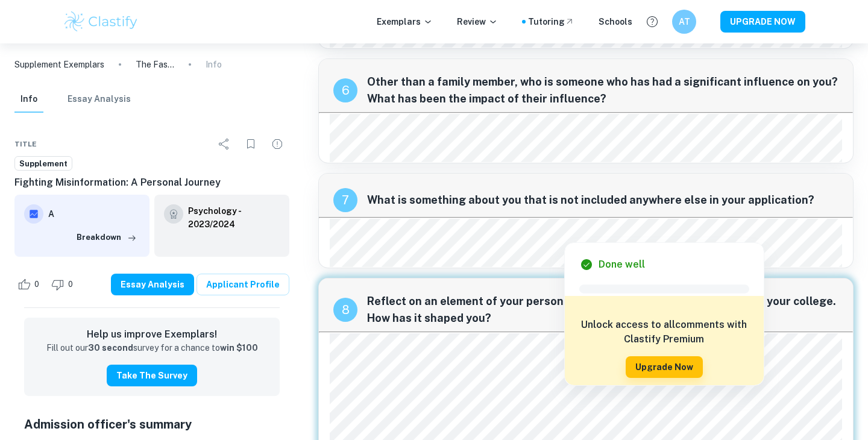 The width and height of the screenshot is (868, 440). Describe the element at coordinates (551, 22) in the screenshot. I see `div: Tutoring` at that location.